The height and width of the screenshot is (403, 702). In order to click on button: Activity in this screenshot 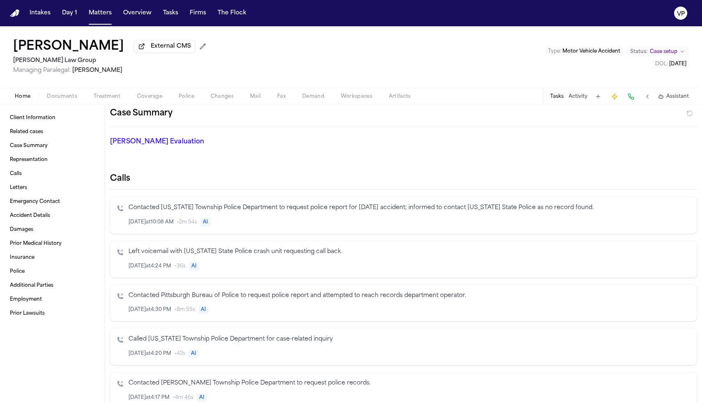, I will do `click(578, 96)`.